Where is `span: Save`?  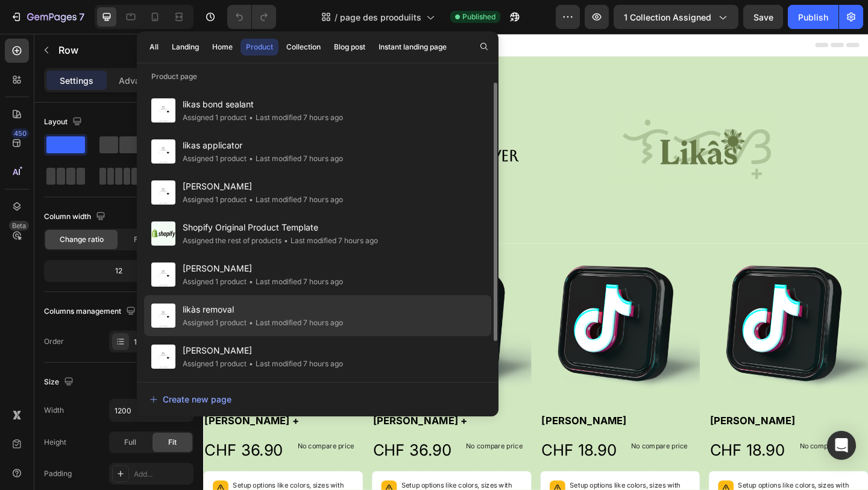 span: Save is located at coordinates (763, 17).